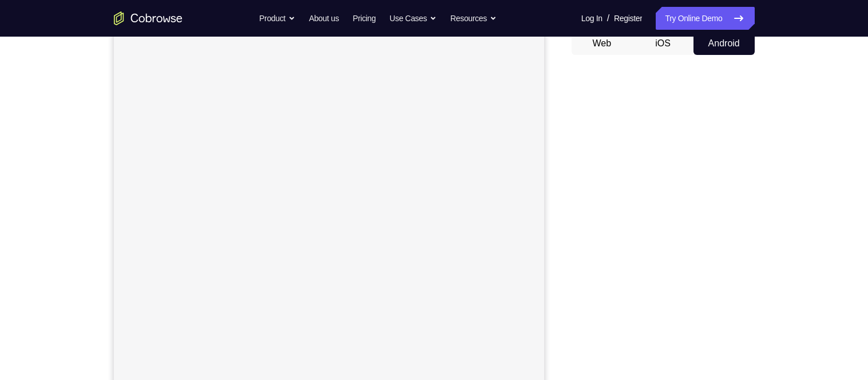 Image resolution: width=868 pixels, height=380 pixels. I want to click on button: iOS, so click(663, 44).